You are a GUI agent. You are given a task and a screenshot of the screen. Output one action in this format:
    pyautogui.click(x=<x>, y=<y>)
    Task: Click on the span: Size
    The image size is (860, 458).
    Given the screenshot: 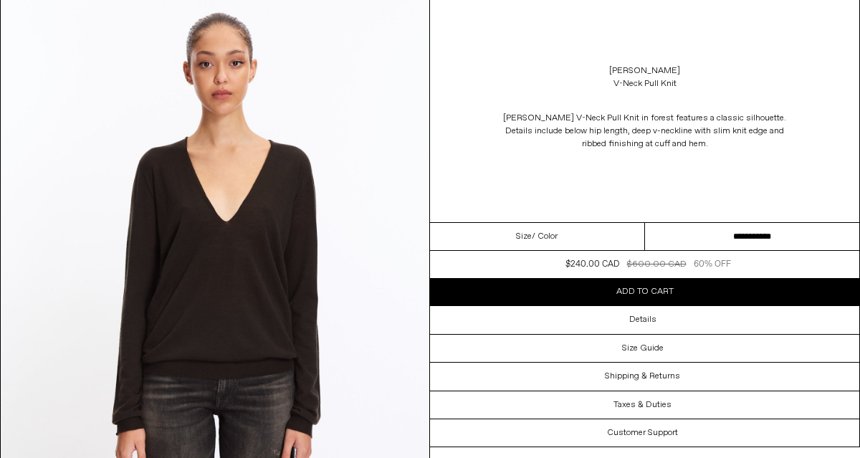 What is the action you would take?
    pyautogui.click(x=524, y=237)
    